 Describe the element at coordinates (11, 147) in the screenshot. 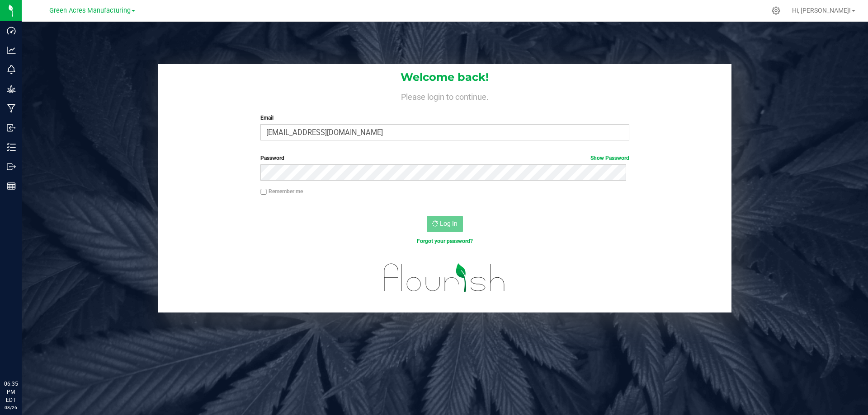

I see `inline-svg: Inventory` at that location.